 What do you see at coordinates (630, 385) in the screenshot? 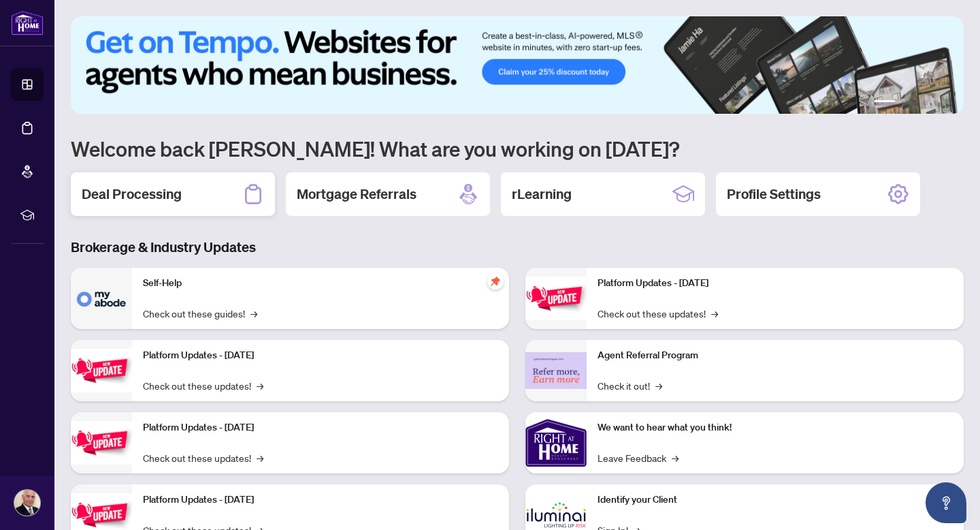
I see `a: Check it out!→` at bounding box center [630, 385].